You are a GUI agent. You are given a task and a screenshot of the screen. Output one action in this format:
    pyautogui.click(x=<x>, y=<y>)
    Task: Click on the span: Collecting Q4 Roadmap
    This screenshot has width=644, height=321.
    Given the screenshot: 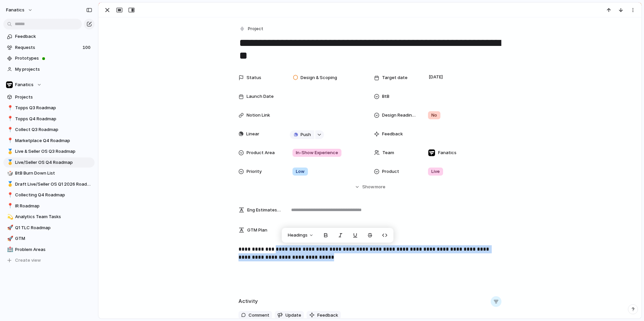 What is the action you would take?
    pyautogui.click(x=54, y=195)
    